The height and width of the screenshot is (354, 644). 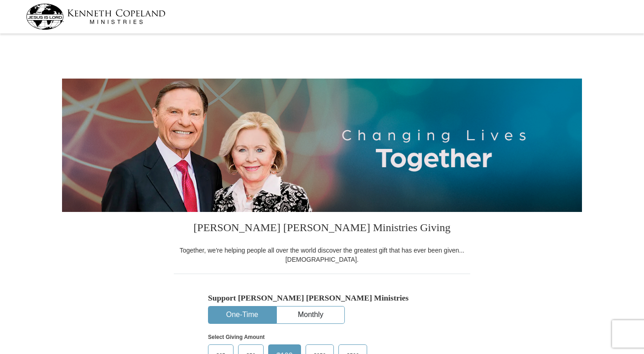 I want to click on button: Monthly, so click(x=311, y=314).